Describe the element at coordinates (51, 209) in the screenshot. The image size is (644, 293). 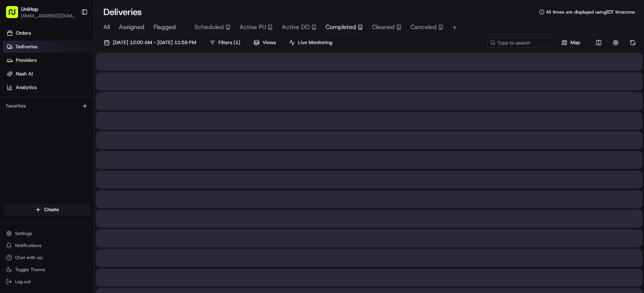
I see `span: Create` at that location.